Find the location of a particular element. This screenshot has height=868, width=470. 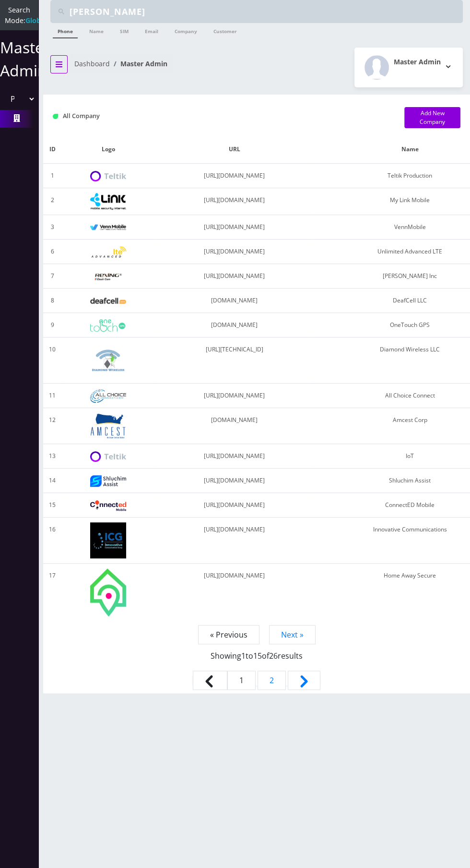

td: 14 is located at coordinates (53, 481).